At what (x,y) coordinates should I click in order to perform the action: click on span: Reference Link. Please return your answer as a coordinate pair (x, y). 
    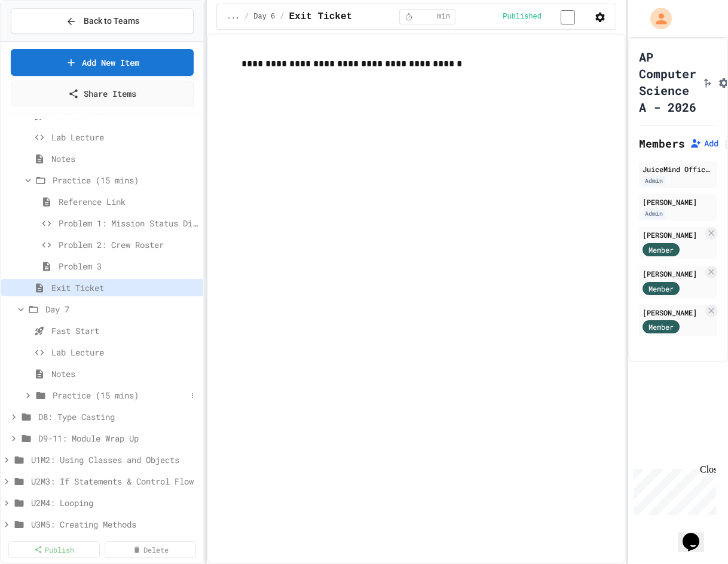
    Looking at the image, I should click on (129, 201).